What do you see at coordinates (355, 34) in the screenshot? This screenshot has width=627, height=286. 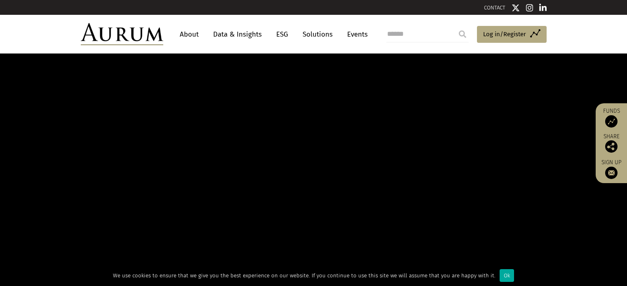 I see `a: Events` at bounding box center [355, 34].